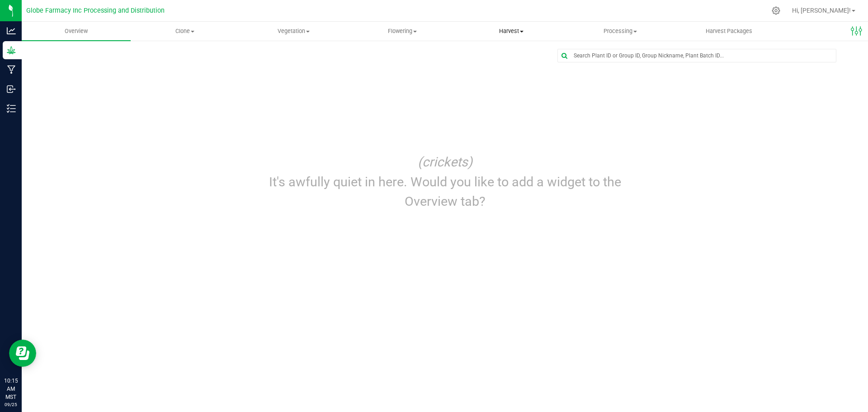  What do you see at coordinates (511, 31) in the screenshot?
I see `span: Harvest` at bounding box center [511, 31].